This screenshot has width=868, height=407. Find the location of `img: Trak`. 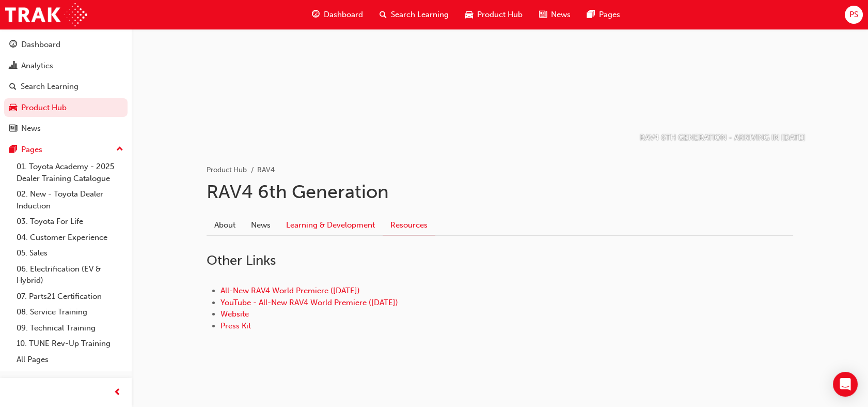

img: Trak is located at coordinates (46, 14).